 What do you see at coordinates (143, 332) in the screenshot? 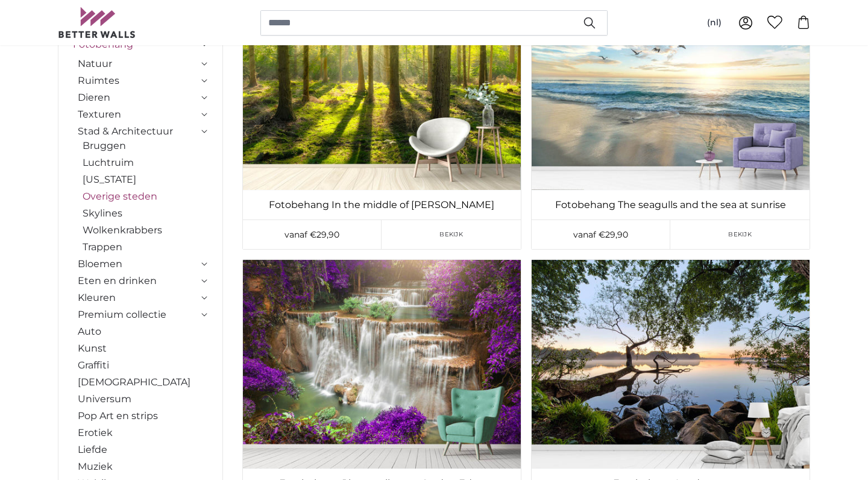
I see `a: Auto` at bounding box center [143, 332].